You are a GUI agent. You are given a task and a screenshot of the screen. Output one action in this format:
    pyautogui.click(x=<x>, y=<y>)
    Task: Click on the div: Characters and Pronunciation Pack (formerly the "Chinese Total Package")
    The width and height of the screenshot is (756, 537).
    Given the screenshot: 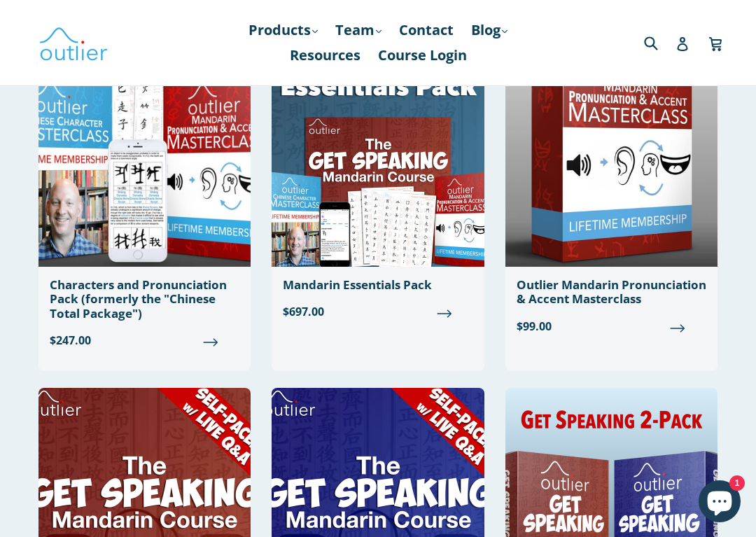 What is the action you would take?
    pyautogui.click(x=144, y=299)
    